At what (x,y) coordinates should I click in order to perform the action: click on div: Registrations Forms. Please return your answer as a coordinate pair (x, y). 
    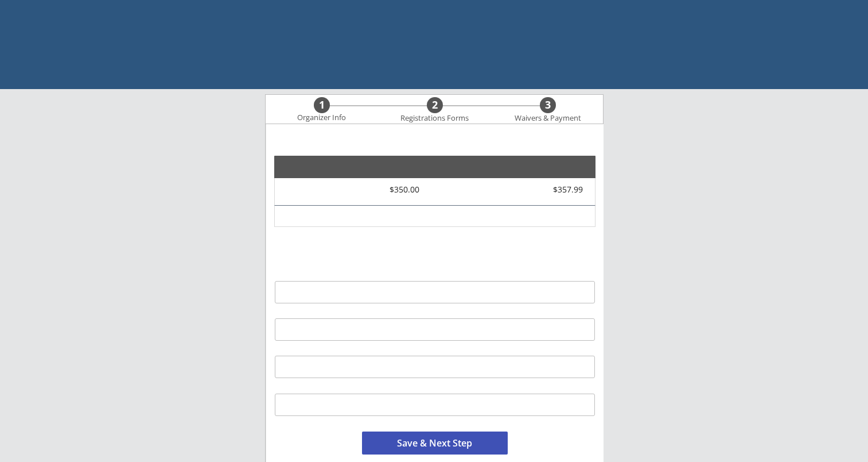
    Looking at the image, I should click on (435, 119).